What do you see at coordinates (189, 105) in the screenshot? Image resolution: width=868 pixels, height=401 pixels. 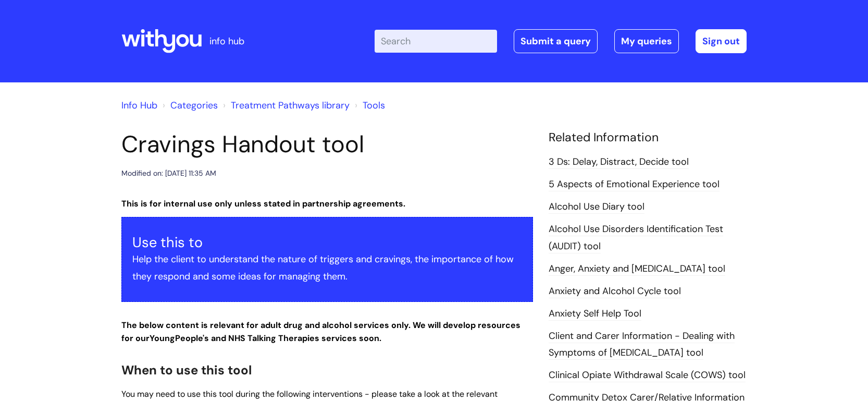 I see `li: Solution home` at bounding box center [189, 105].